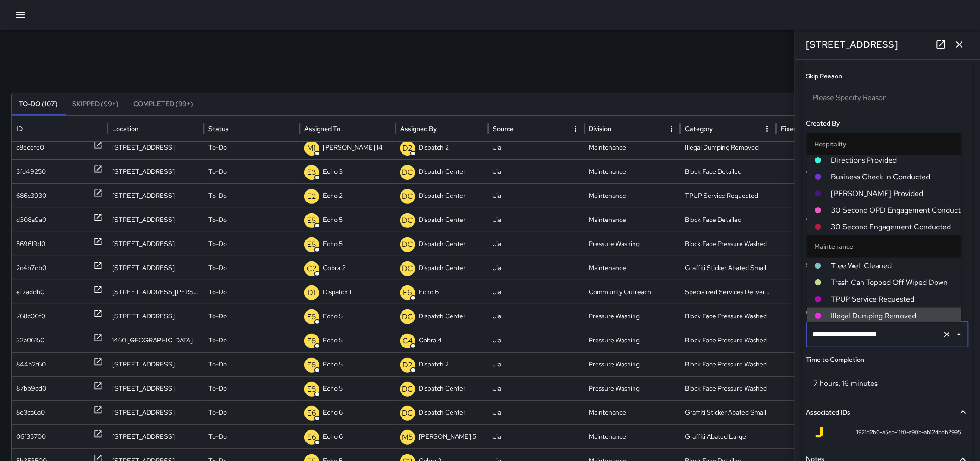 The image size is (980, 461). Describe the element at coordinates (312, 293) in the screenshot. I see `p: D1` at that location.